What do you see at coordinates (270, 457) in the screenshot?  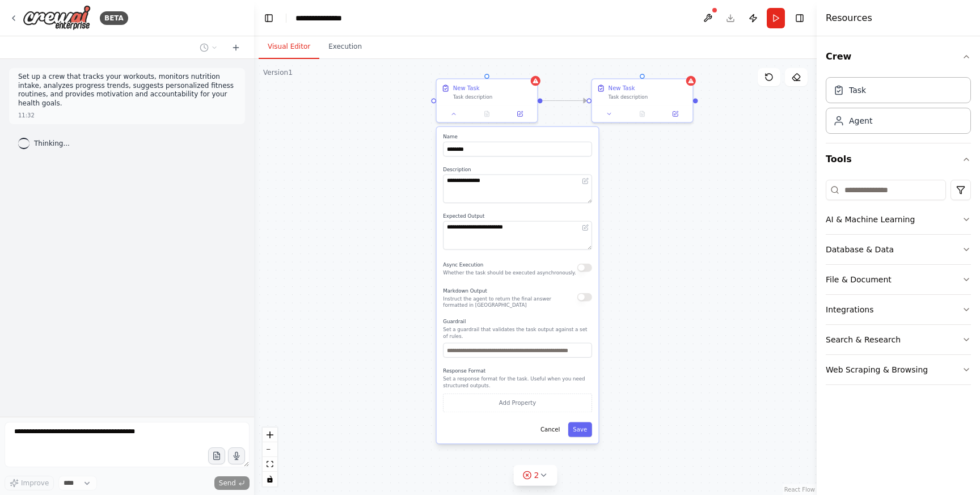 I see `div: React Flow controls` at bounding box center [270, 457].